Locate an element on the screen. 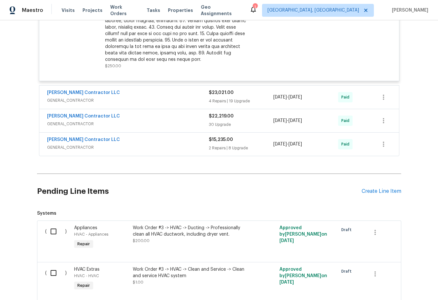 The height and width of the screenshot is (300, 438). span: Visits is located at coordinates (68, 10).